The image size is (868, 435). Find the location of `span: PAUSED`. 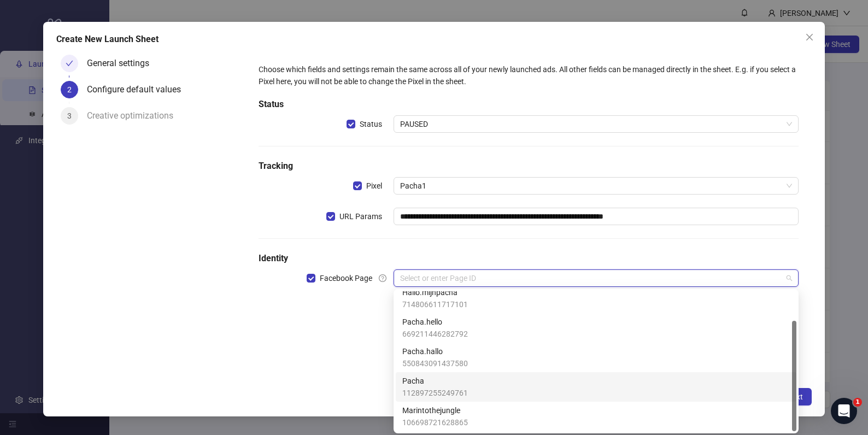

span: PAUSED is located at coordinates (596, 124).